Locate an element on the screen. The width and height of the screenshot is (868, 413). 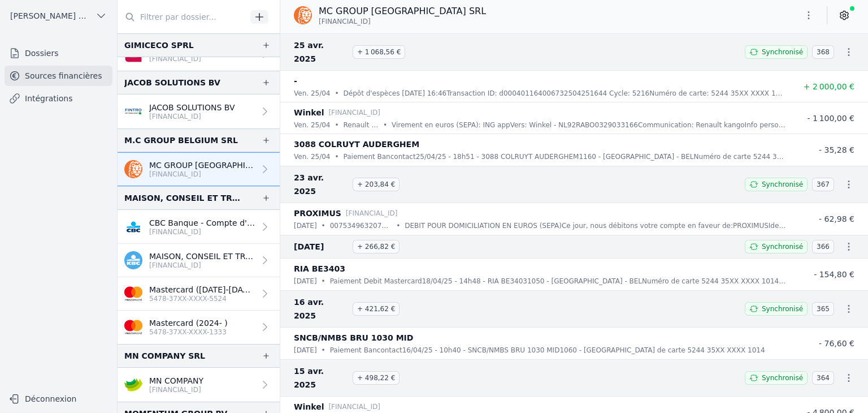
span: 25 avr. 2025 is located at coordinates (321, 52).